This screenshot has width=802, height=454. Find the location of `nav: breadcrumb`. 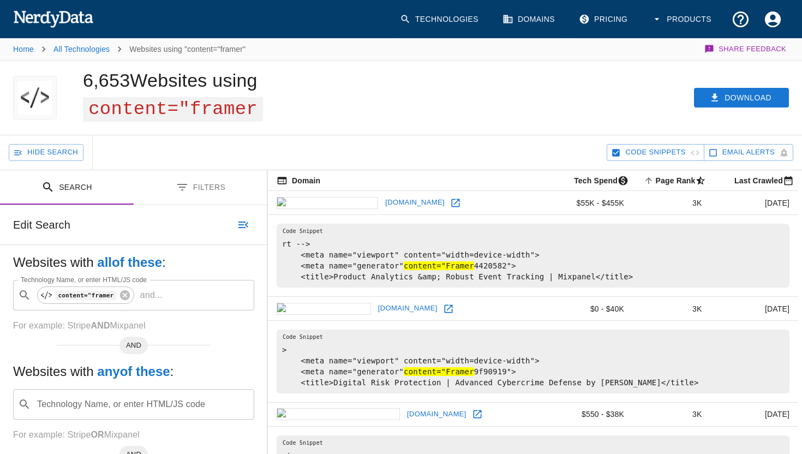

nav: breadcrumb is located at coordinates (129, 49).